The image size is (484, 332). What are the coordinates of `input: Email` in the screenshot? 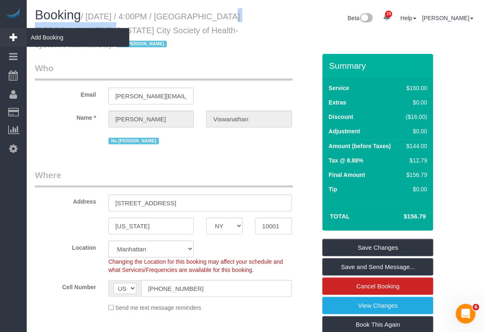 It's located at (151, 96).